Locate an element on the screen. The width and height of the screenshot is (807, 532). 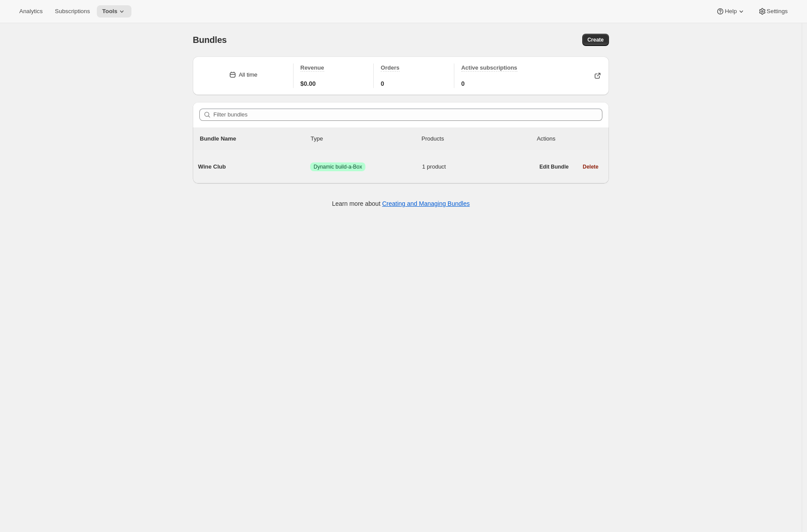
span: Tools is located at coordinates (109, 11).